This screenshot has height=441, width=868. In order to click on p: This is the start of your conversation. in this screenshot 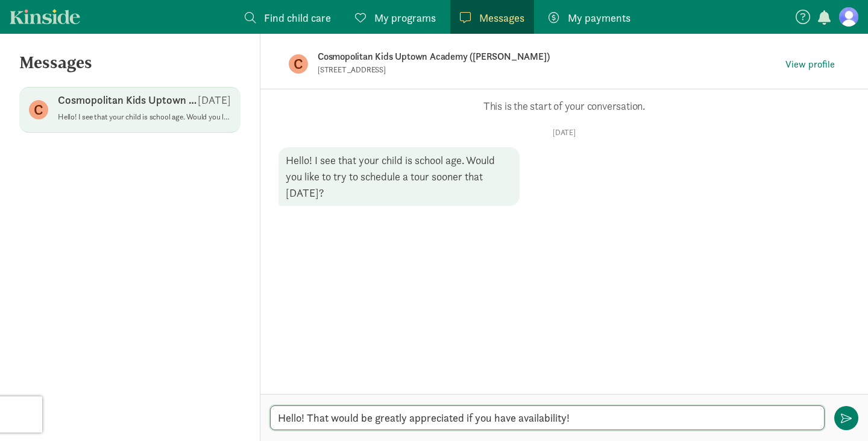, I will do `click(564, 106)`.